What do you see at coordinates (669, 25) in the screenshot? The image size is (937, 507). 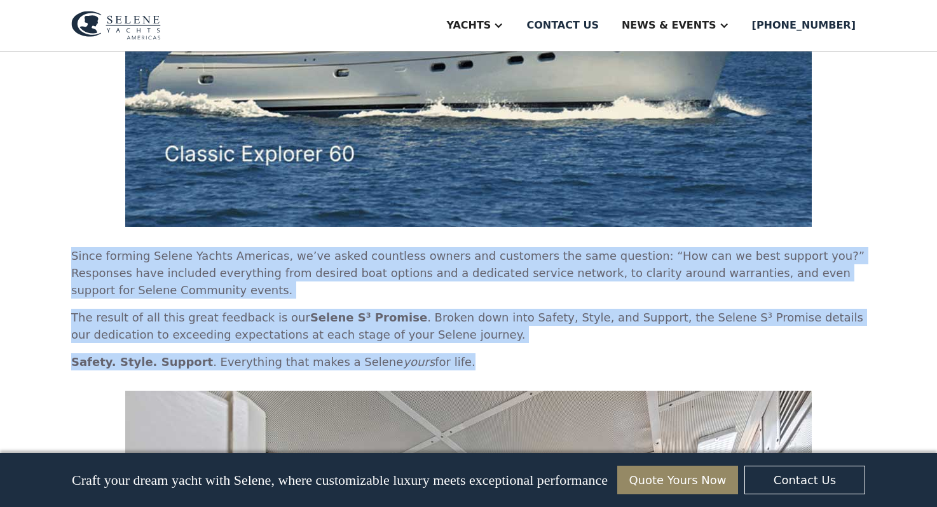 I see `div: News & EVENTS` at bounding box center [669, 25].